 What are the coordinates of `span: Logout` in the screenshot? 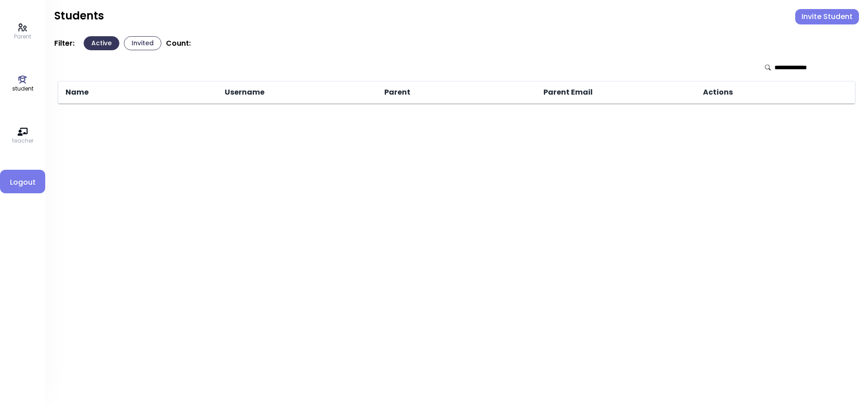 It's located at (22, 183).